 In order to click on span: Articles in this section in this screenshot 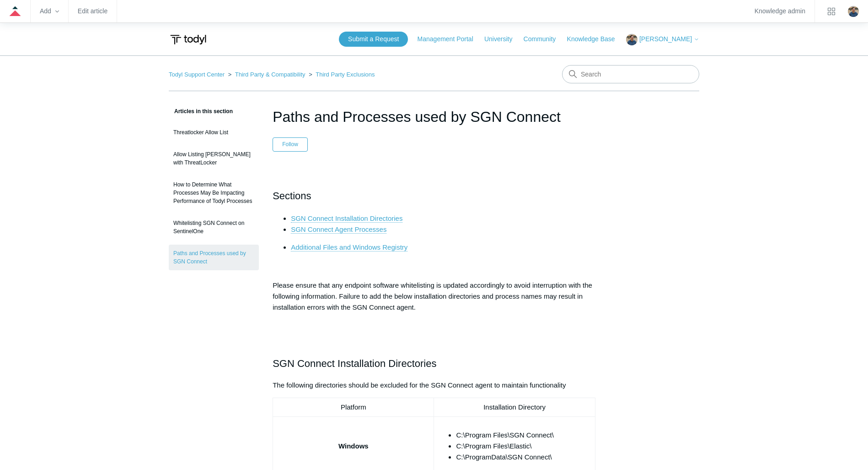, I will do `click(201, 111)`.